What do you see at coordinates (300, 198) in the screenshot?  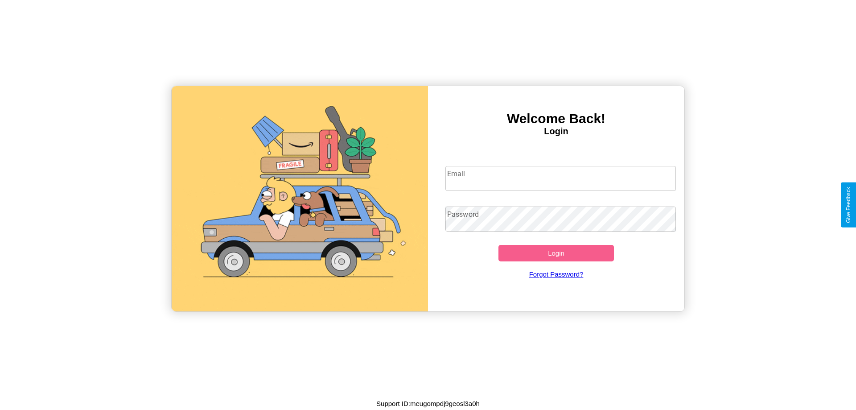 I see `img: gif` at bounding box center [300, 198].